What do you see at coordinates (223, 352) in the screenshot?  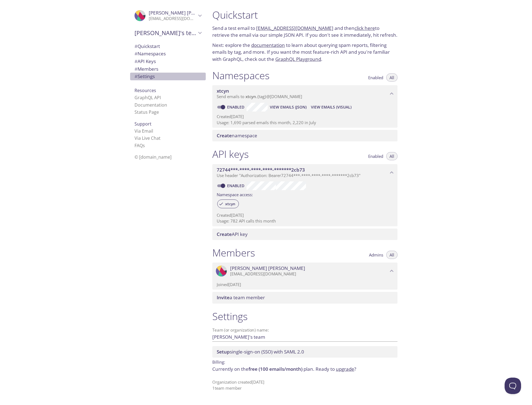 I see `span: Setup` at bounding box center [223, 352].